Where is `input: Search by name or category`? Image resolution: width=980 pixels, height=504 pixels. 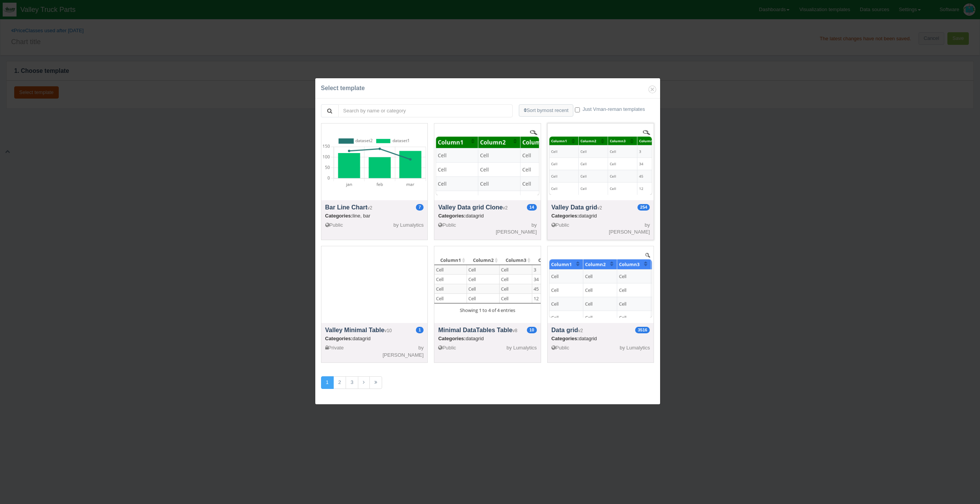
input: Search by name or category is located at coordinates (426, 111).